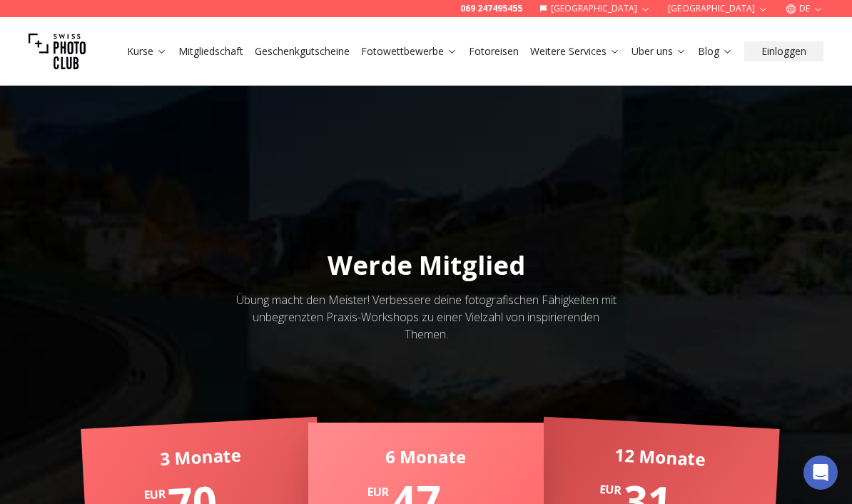 The image size is (852, 504). What do you see at coordinates (661, 457) in the screenshot?
I see `div: 12 Monate` at bounding box center [661, 457].